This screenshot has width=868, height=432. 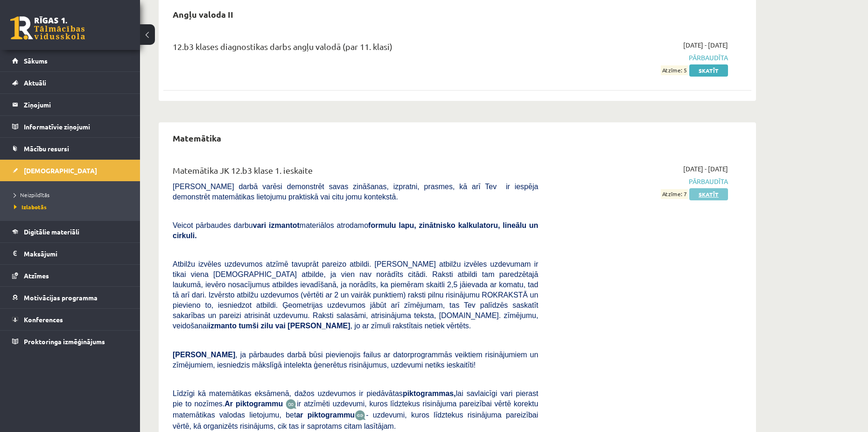 I want to click on b: izmanto, so click(x=223, y=326).